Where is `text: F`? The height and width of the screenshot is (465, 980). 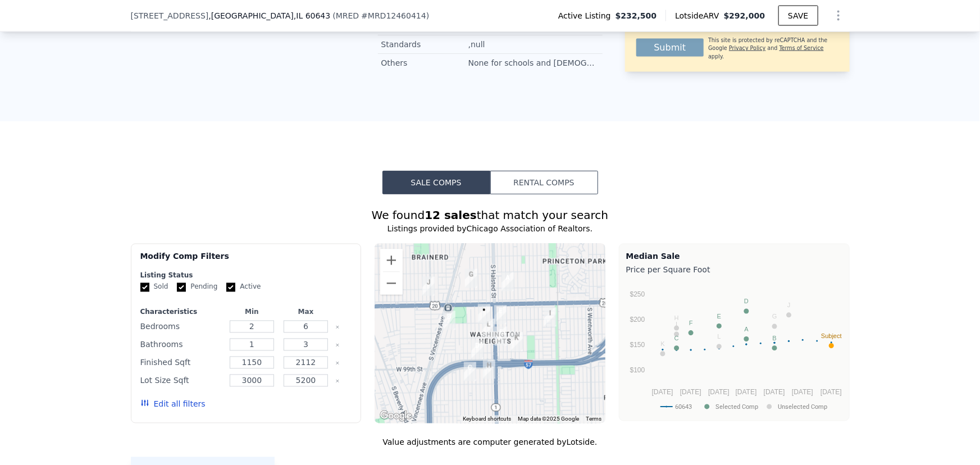 text: F is located at coordinates (690, 323).